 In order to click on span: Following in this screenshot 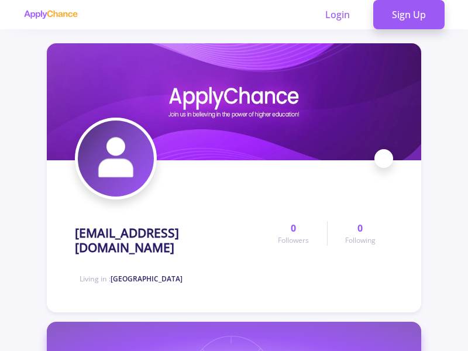, I will do `click(360, 240)`.